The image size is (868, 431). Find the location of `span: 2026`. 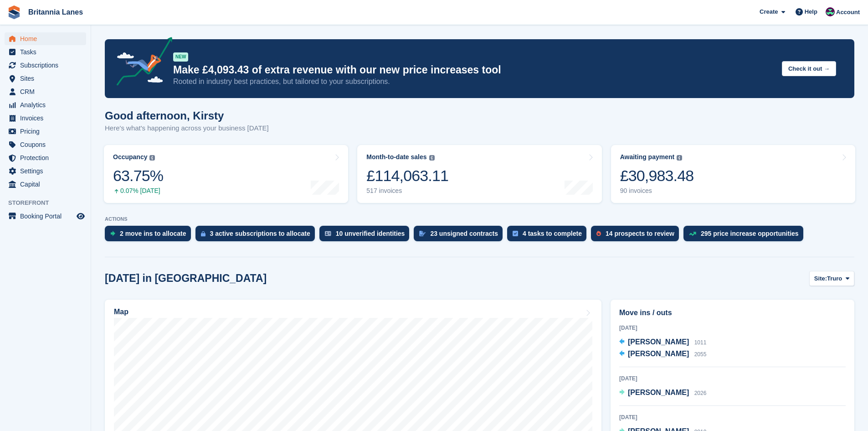

span: 2026 is located at coordinates (700, 393).